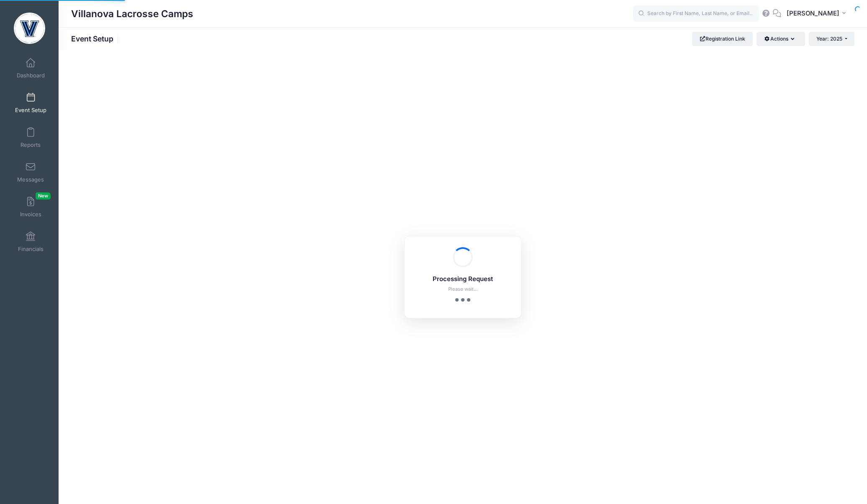  I want to click on span: Year: 2025, so click(829, 39).